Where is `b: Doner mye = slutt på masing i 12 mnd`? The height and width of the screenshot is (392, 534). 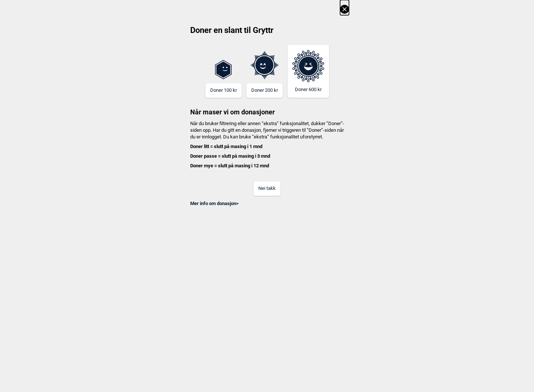
b: Doner mye = slutt på masing i 12 mnd is located at coordinates (230, 166).